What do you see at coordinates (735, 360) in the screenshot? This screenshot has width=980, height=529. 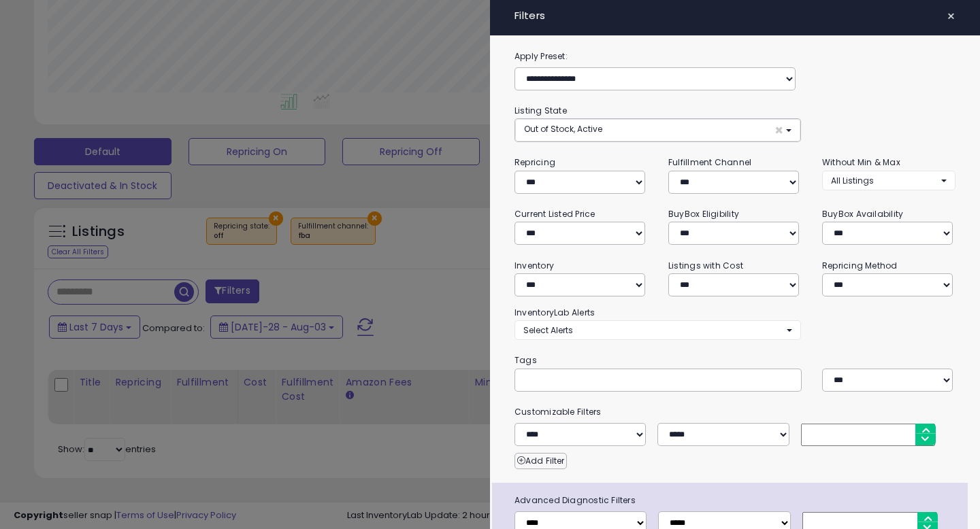 I see `small: Tags` at bounding box center [735, 360].